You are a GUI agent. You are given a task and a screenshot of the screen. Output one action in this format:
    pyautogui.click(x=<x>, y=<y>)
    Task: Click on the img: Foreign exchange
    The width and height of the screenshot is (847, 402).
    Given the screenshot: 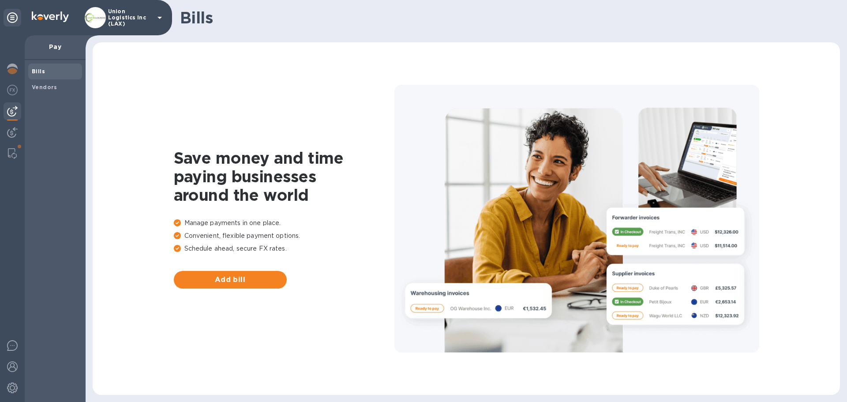 What is the action you would take?
    pyautogui.click(x=12, y=90)
    